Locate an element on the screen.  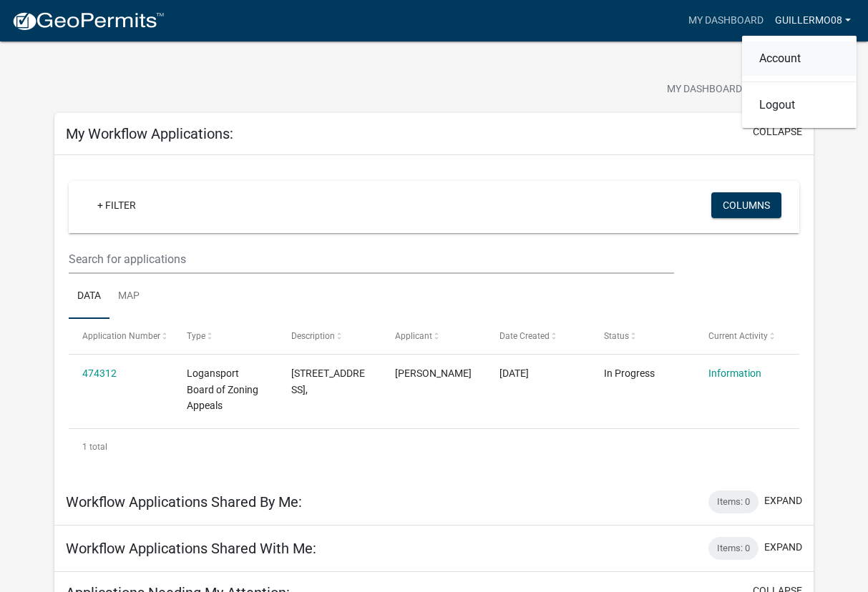
a: + Filter is located at coordinates (117, 205).